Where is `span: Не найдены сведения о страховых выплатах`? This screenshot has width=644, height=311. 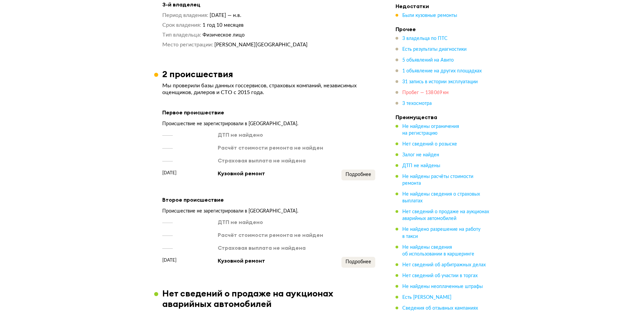 span: Не найдены сведения о страховых выплатах is located at coordinates (441, 198).